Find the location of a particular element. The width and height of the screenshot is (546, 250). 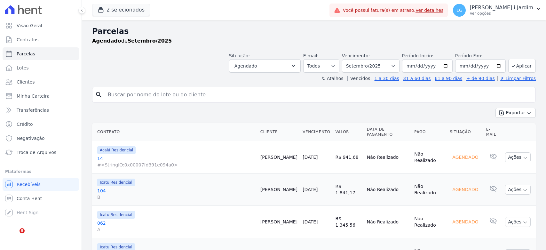

span: Contratos is located at coordinates (28, 40).